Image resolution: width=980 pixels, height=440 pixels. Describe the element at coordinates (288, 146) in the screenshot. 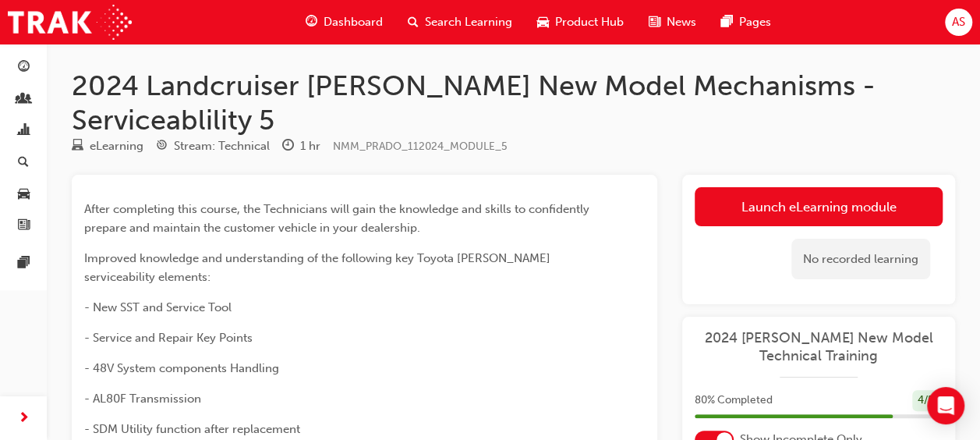

I see `span: clock-icon` at that location.